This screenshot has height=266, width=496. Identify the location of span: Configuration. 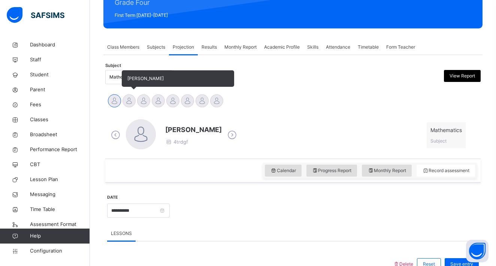
(60, 251).